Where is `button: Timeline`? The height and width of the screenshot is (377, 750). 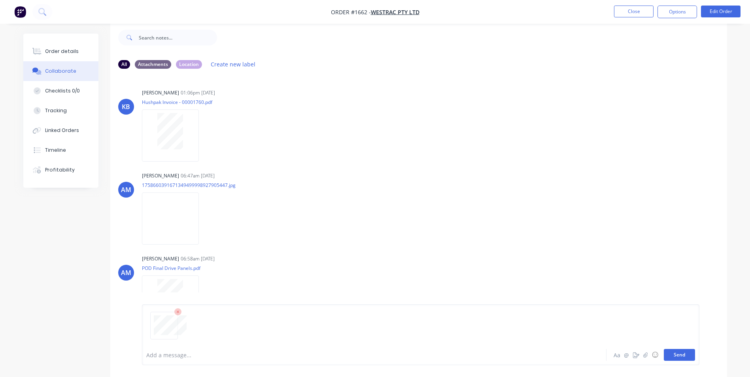
button: Timeline is located at coordinates (61, 150).